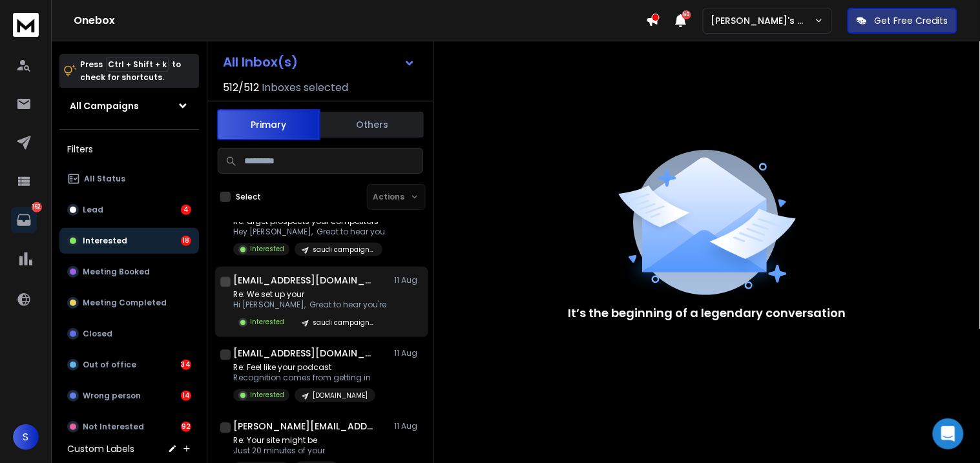  Describe the element at coordinates (129, 272) in the screenshot. I see `button: Meeting Booked` at that location.